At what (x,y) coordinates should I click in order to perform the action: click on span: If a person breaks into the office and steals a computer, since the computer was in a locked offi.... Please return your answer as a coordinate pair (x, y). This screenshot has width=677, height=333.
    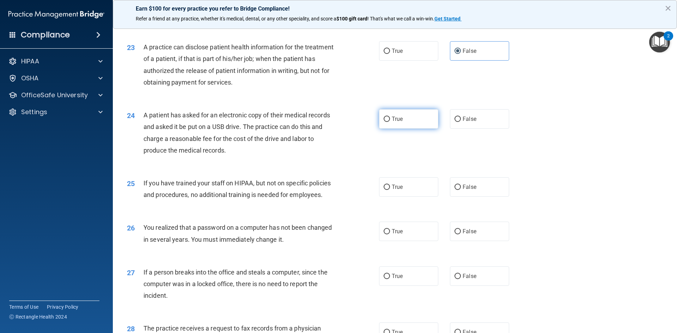
    Looking at the image, I should click on (235, 284).